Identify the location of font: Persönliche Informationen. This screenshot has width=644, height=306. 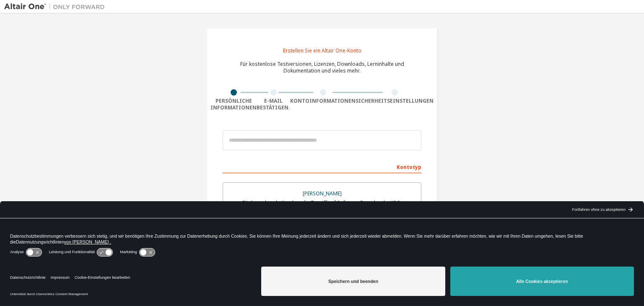
(233, 104).